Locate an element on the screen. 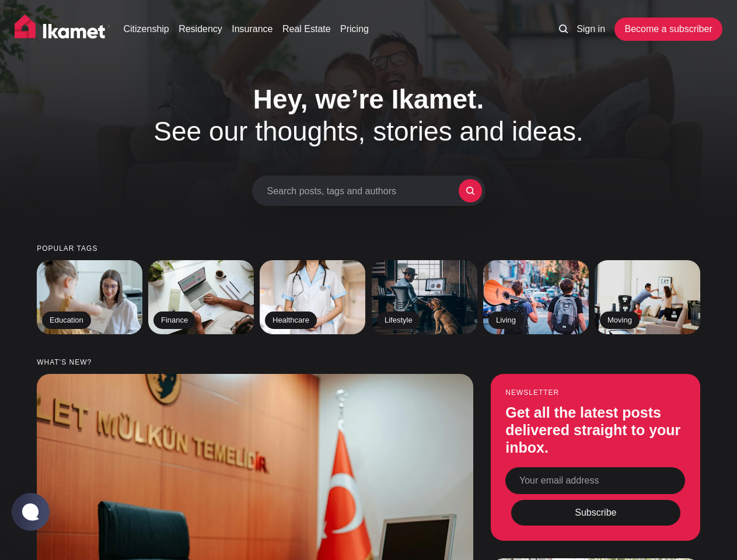 This screenshot has width=737, height=560. h2: Living is located at coordinates (506, 320).